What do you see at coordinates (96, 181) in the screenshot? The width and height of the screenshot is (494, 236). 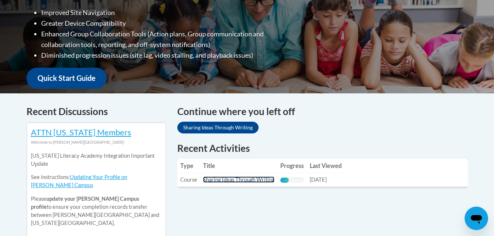 I see `p: See instructions:` at bounding box center [96, 181].